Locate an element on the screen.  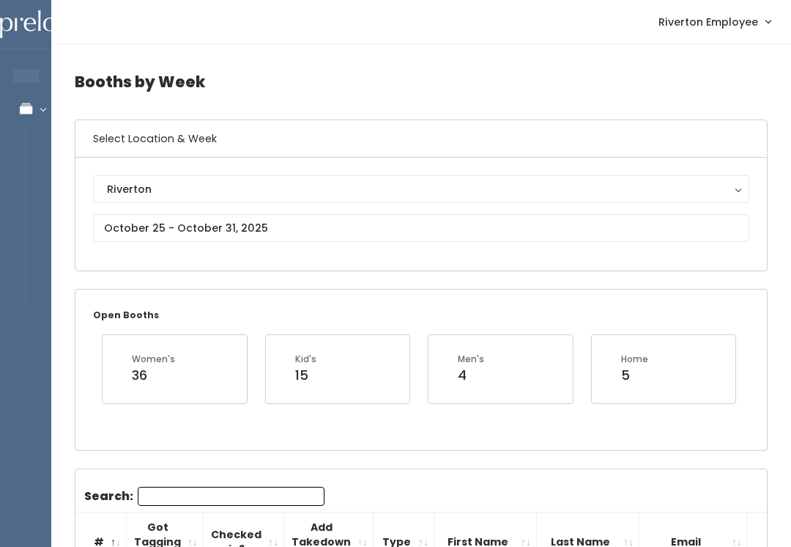
span: Riverton Employee is located at coordinates (709, 22).